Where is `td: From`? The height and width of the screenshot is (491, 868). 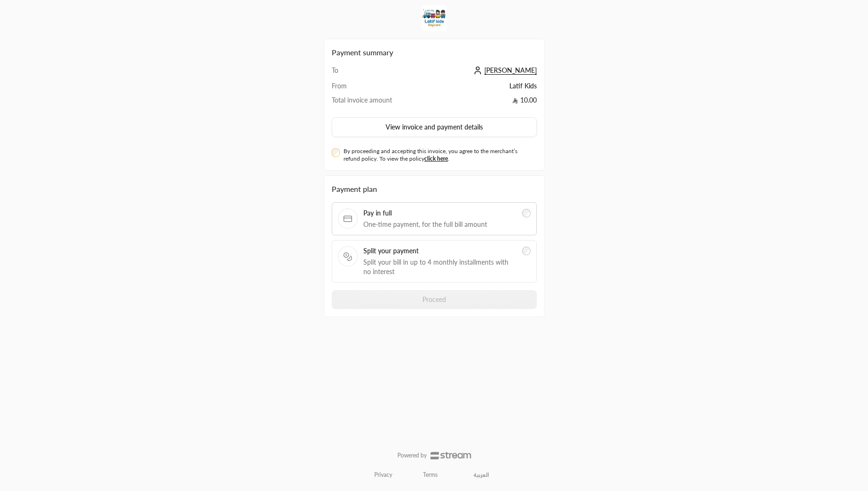 td: From is located at coordinates (381, 88).